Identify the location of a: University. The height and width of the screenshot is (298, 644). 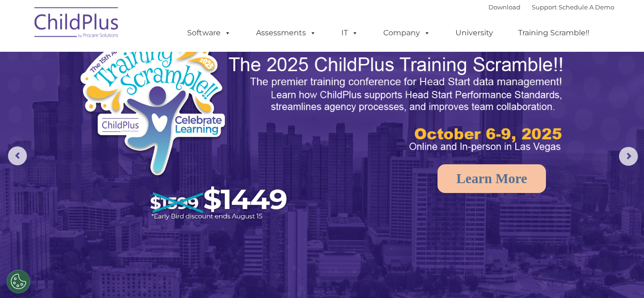
(475, 33).